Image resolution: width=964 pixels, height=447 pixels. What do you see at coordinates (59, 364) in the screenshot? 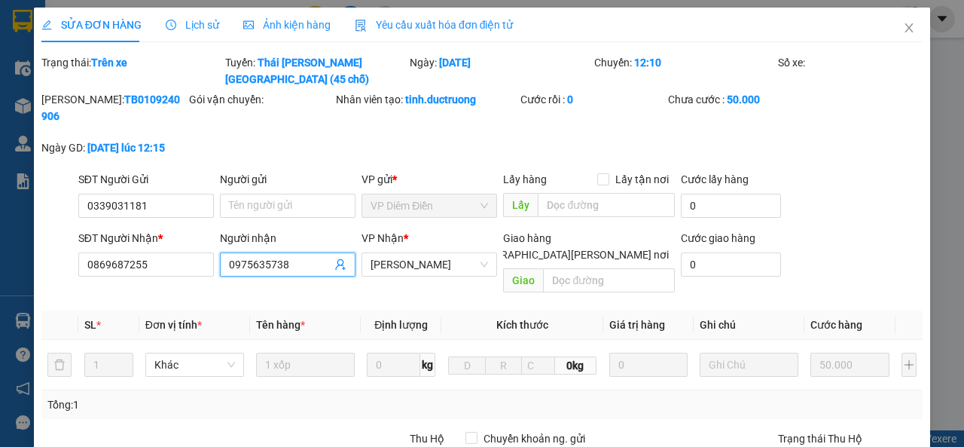
I see `button: delete` at bounding box center [59, 364].